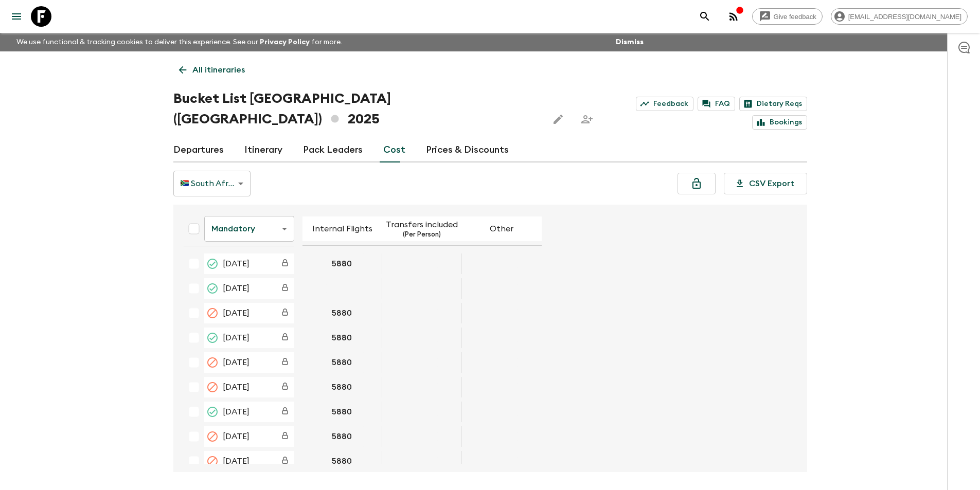  I want to click on div: Costs are fixed. The departure date (11 Feb 2024) has passed, so click(285, 338).